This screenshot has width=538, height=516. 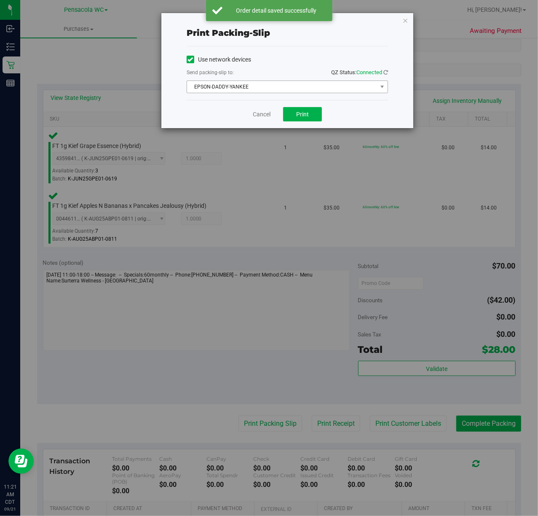 I want to click on span: select, so click(x=382, y=87).